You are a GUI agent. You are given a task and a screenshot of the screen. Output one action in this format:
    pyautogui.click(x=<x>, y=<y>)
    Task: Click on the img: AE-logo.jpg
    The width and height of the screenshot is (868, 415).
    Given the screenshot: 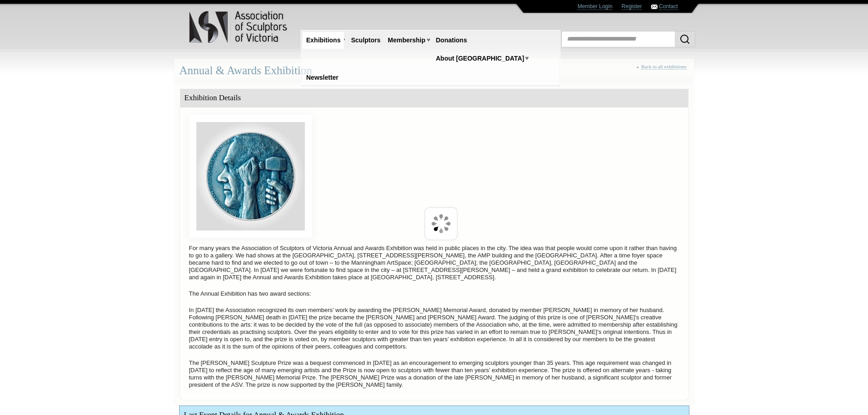 What is the action you would take?
    pyautogui.click(x=251, y=176)
    